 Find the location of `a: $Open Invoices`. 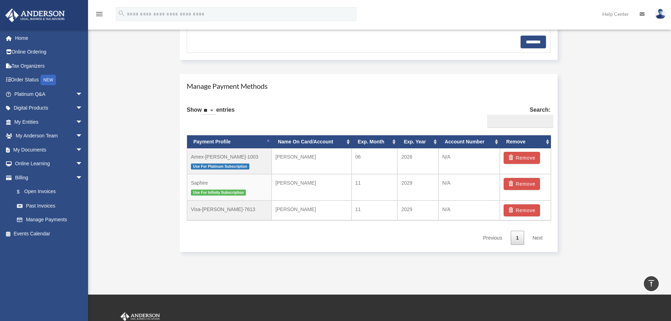

a: $Open Invoices is located at coordinates (51, 192).